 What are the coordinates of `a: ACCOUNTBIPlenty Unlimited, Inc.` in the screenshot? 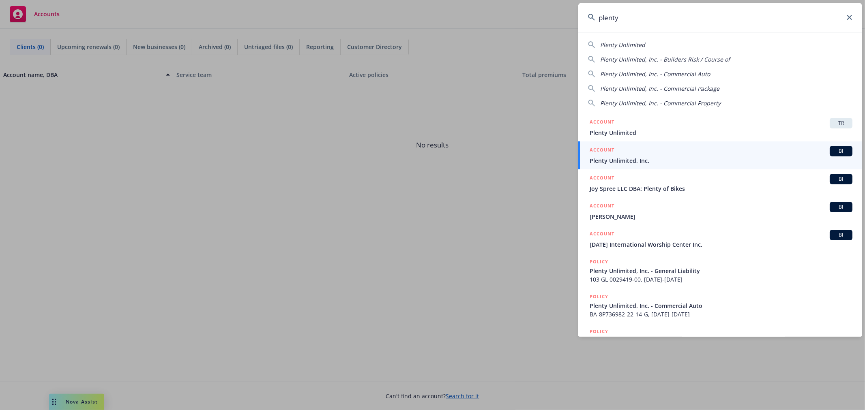 It's located at (720, 155).